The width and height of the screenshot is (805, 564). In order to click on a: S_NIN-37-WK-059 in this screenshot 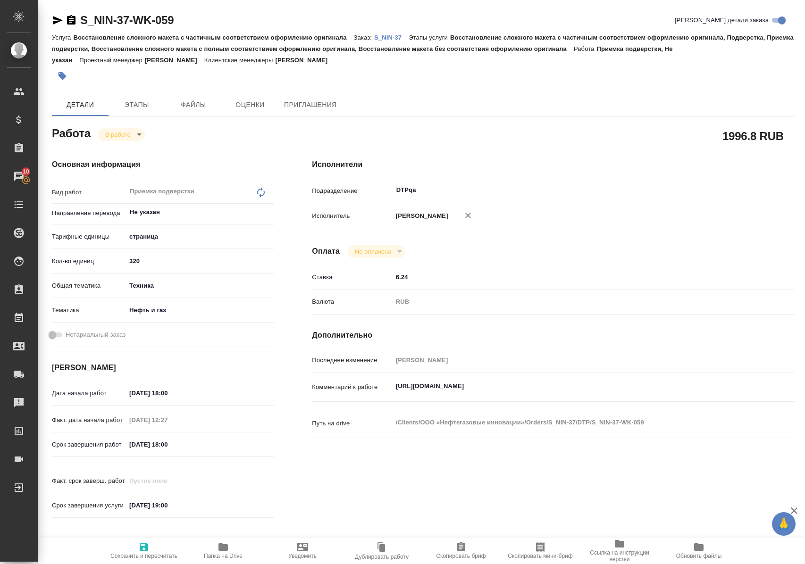, I will do `click(127, 20)`.